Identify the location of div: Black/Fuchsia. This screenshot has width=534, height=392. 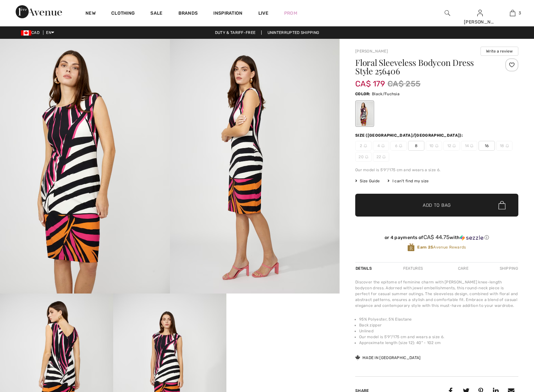
(365, 114).